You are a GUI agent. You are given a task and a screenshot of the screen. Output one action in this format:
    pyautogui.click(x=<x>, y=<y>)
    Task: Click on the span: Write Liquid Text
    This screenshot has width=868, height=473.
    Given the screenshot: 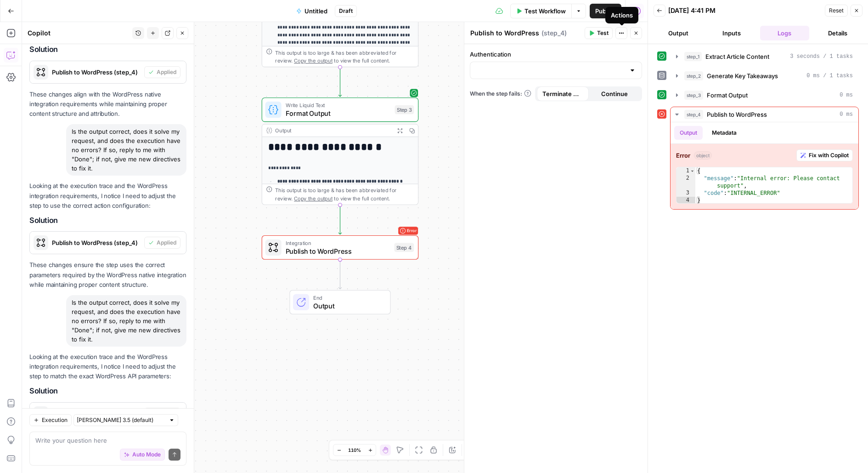 What is the action you would take?
    pyautogui.click(x=338, y=105)
    